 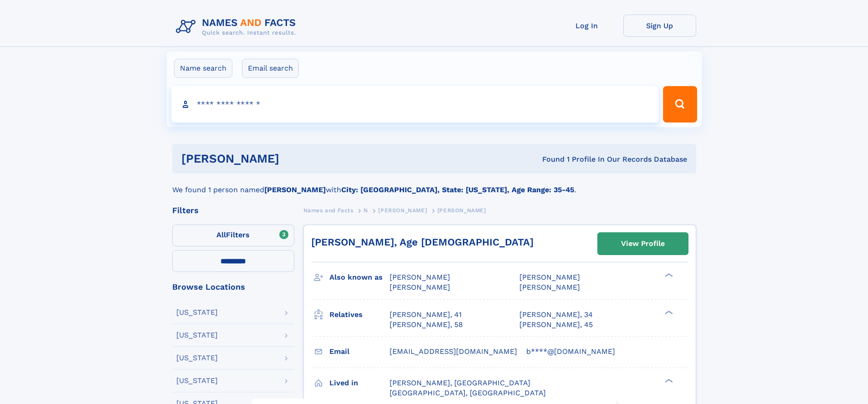 I want to click on div: Browse Locations, so click(x=234, y=287).